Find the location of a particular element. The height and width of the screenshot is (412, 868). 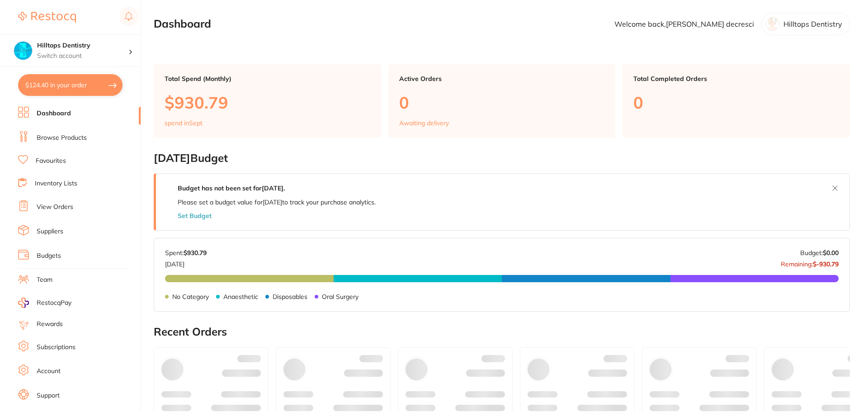

p: Total Completed Orders is located at coordinates (736, 79).